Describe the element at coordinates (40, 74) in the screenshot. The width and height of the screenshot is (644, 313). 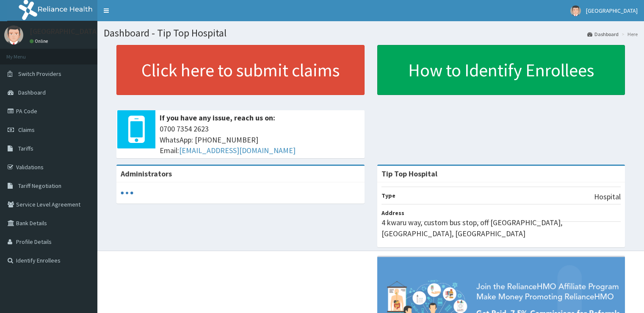
I see `span: Switch Providers` at that location.